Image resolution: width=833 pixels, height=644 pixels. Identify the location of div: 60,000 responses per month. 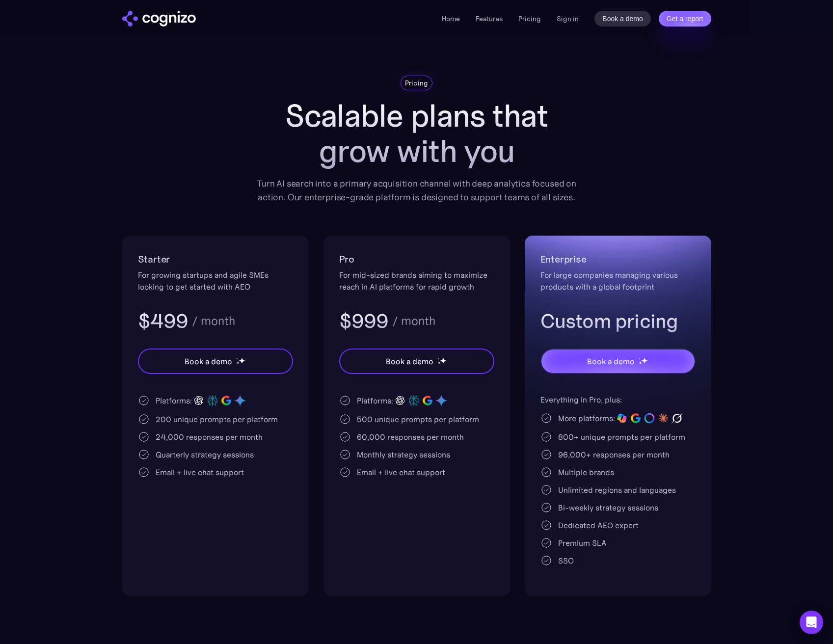
(410, 437).